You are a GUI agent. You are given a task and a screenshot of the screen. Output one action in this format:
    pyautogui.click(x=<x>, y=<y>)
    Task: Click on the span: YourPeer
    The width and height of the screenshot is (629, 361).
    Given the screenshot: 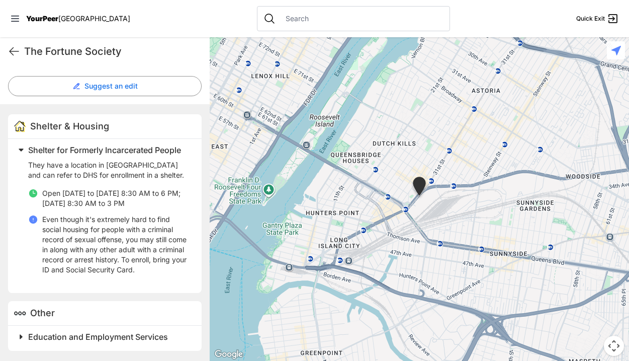 What is the action you would take?
    pyautogui.click(x=42, y=18)
    